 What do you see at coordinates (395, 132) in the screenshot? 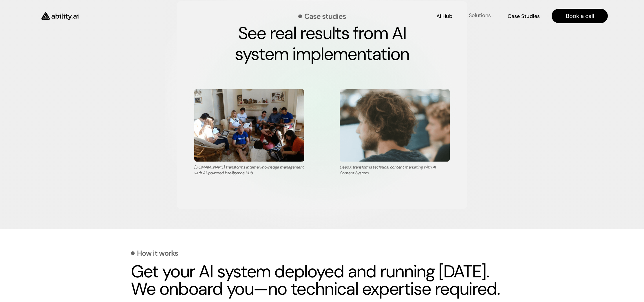
I see `a: DeepX transforms technical content marketing with AI Content System` at bounding box center [395, 132].